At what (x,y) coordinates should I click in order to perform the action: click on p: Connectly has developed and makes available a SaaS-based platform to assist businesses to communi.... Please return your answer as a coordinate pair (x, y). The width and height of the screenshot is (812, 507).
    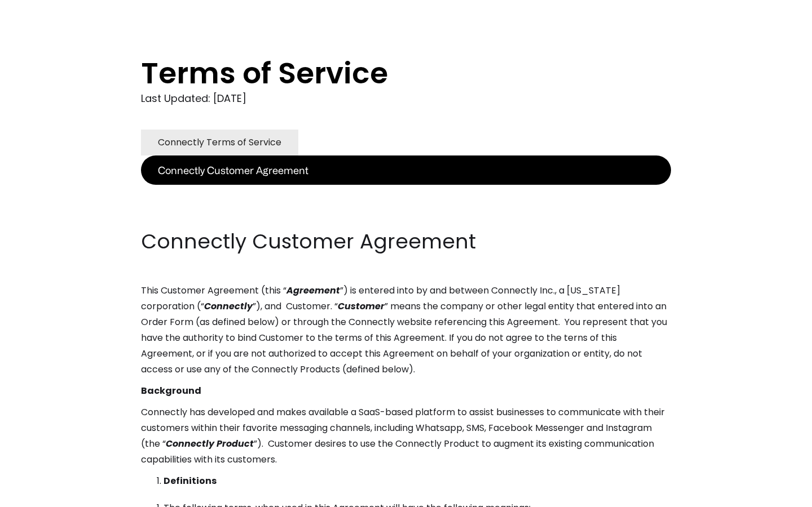
    Looking at the image, I should click on (406, 436).